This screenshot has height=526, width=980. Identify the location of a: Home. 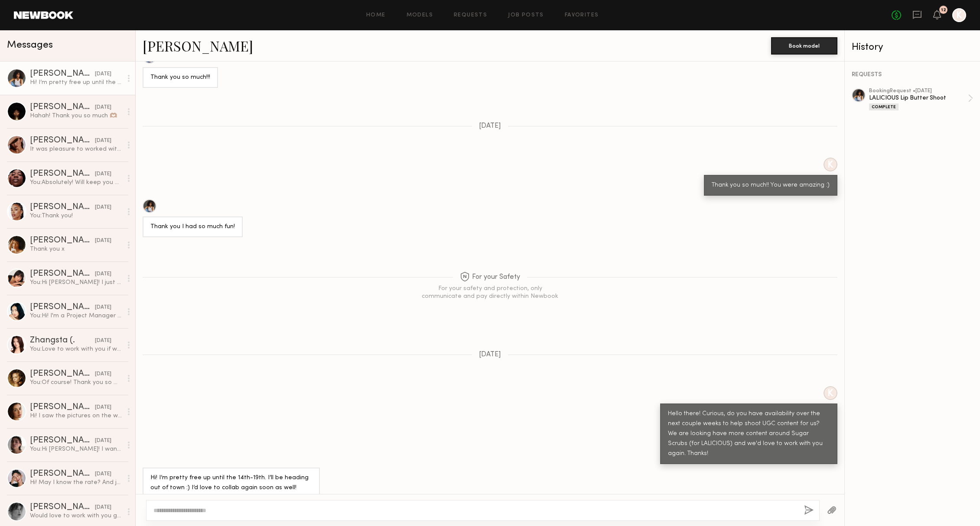
(375, 15).